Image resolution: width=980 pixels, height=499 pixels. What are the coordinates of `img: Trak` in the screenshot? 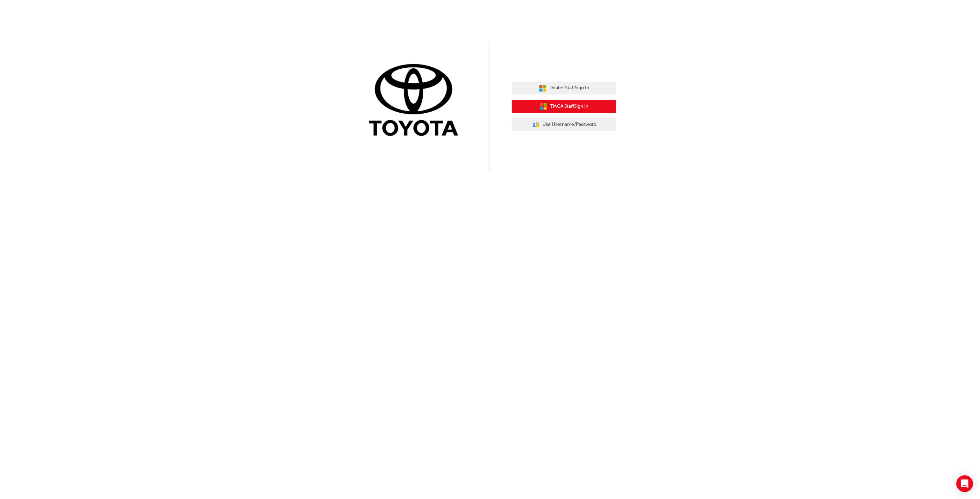 It's located at (416, 101).